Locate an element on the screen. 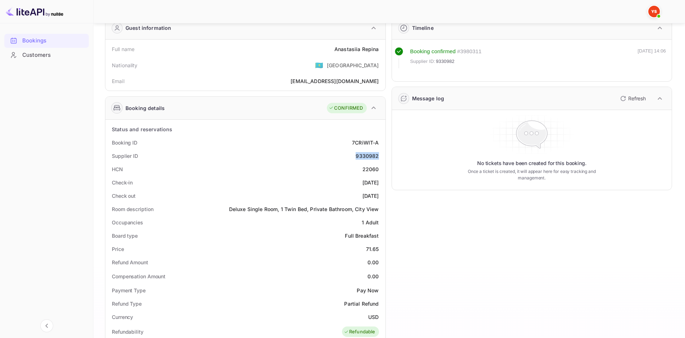 The width and height of the screenshot is (685, 338). a: Bookings is located at coordinates (46, 40).